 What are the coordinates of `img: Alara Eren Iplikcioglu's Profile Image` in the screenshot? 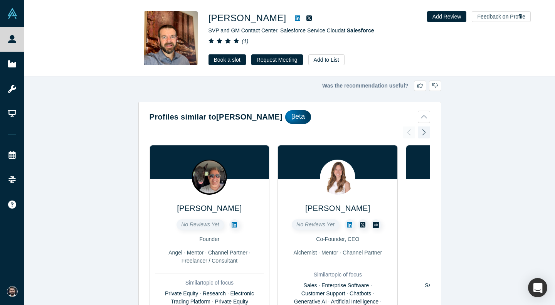 It's located at (338, 177).